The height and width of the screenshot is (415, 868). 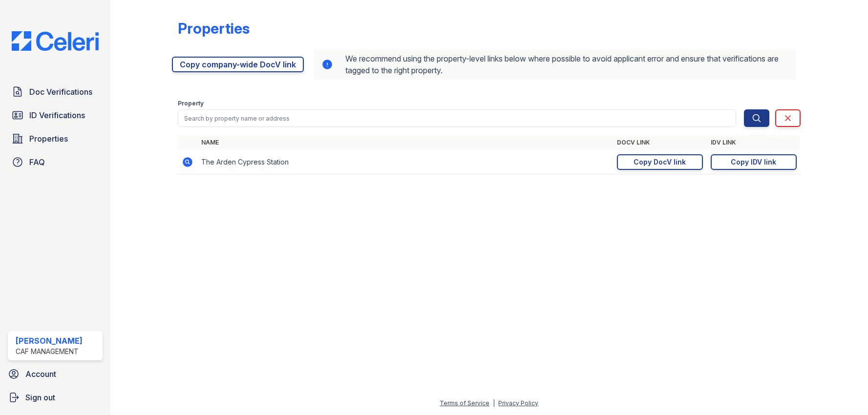 What do you see at coordinates (60, 92) in the screenshot?
I see `span: Doc Verifications` at bounding box center [60, 92].